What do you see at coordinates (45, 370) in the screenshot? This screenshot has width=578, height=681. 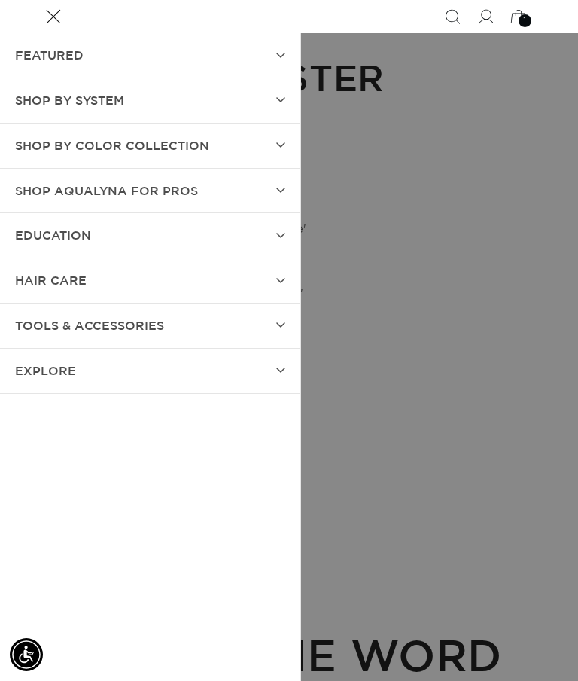 I see `span: EXPLORE` at bounding box center [45, 370].